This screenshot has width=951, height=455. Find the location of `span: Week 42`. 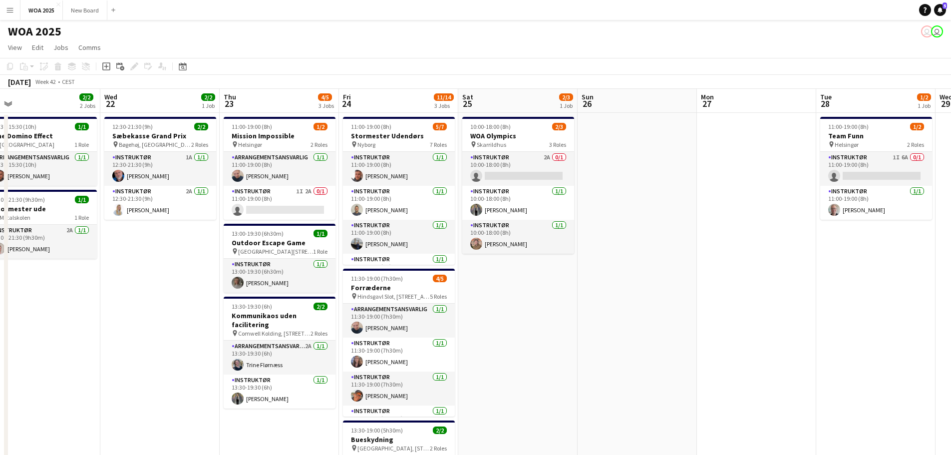

span: Week 42 is located at coordinates (45, 81).